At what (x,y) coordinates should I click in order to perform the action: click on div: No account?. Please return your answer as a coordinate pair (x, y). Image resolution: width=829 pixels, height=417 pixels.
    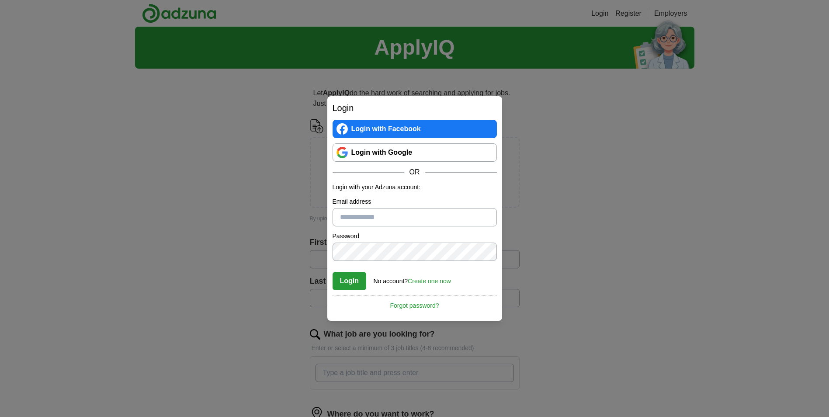
    Looking at the image, I should click on (412, 279).